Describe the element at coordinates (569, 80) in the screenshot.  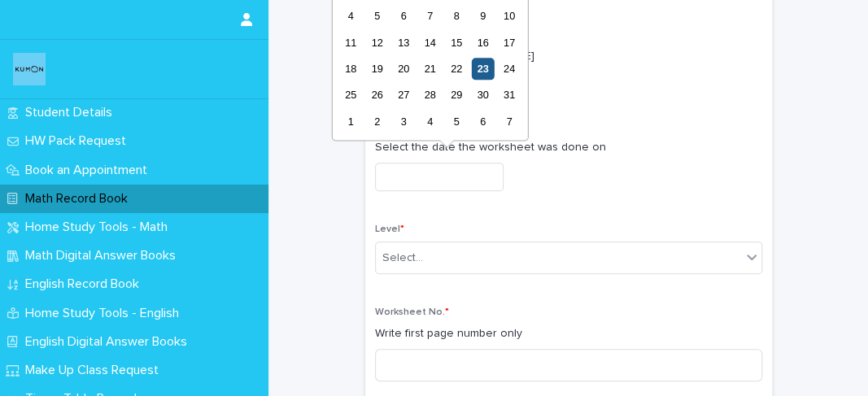
I see `p: H` at that location.